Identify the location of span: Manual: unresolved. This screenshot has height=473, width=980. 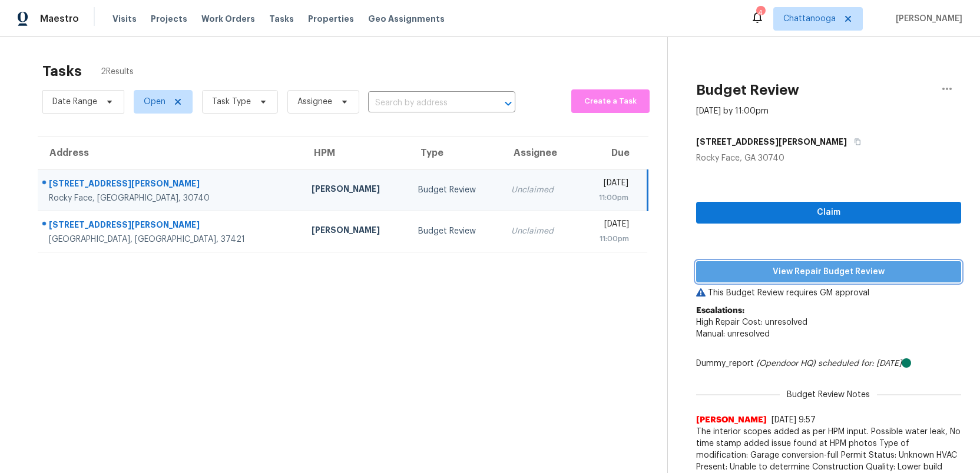
(733, 334).